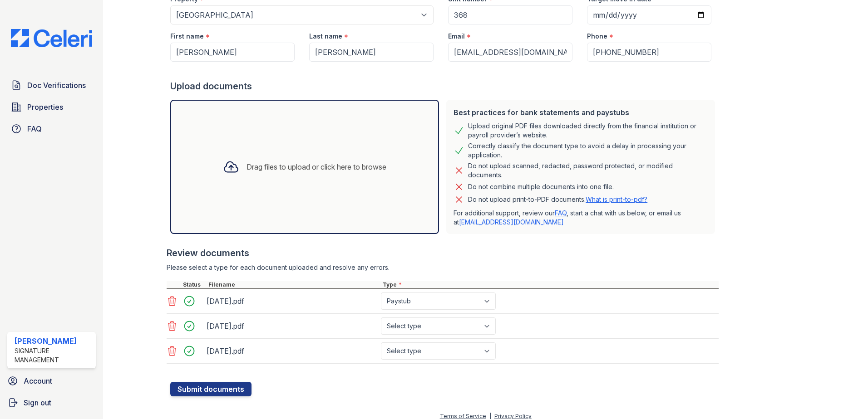  I want to click on div: Review documents, so click(442, 254).